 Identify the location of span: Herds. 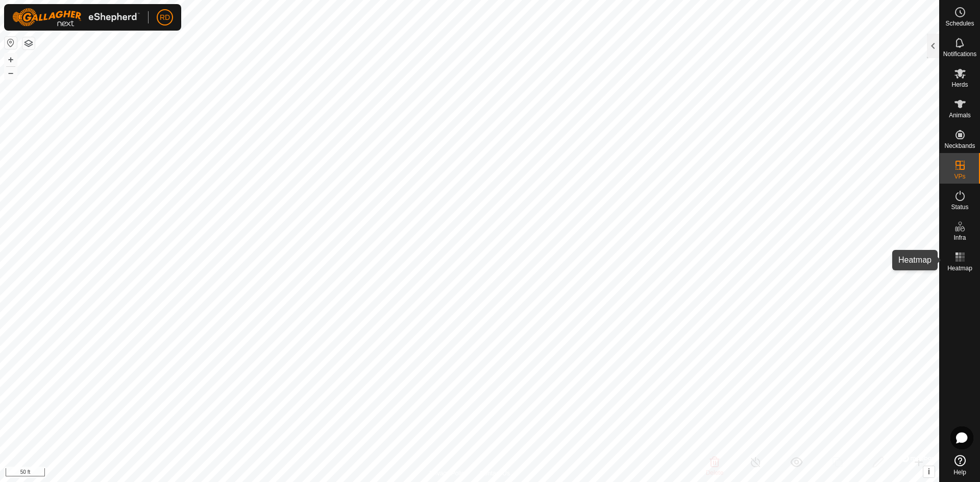
(960, 85).